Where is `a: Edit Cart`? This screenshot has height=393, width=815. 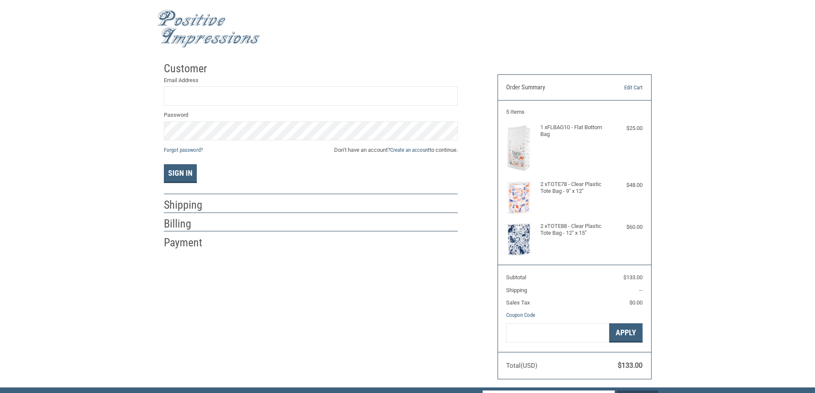 a: Edit Cart is located at coordinates (621, 88).